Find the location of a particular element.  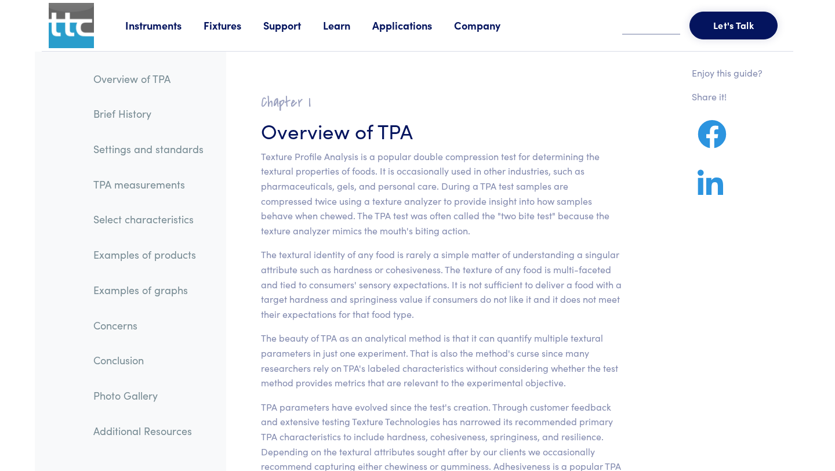

p: Share it! is located at coordinates (727, 97).